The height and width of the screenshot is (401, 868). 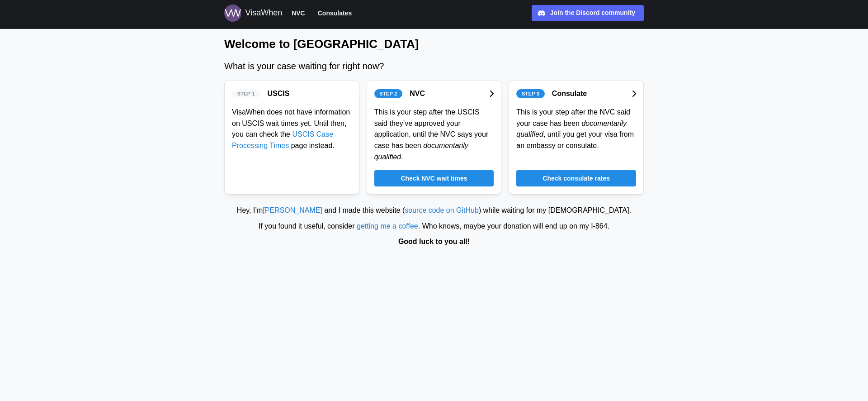 I want to click on span: Check consulate rates, so click(x=576, y=178).